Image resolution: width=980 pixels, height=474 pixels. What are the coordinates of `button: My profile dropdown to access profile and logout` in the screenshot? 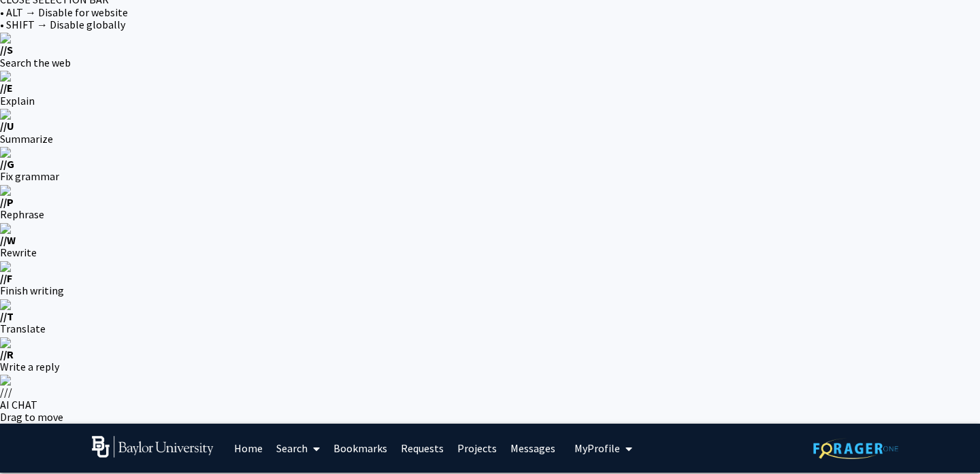 It's located at (603, 448).